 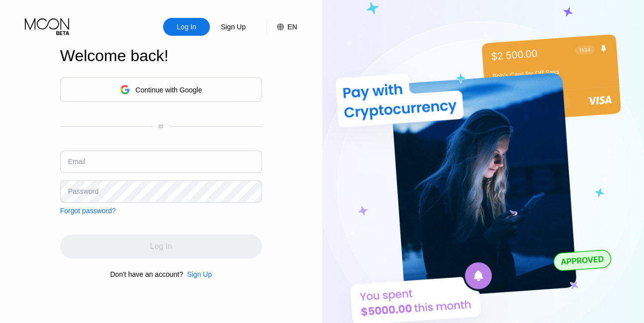 I want to click on div: Welcome back!, so click(x=161, y=56).